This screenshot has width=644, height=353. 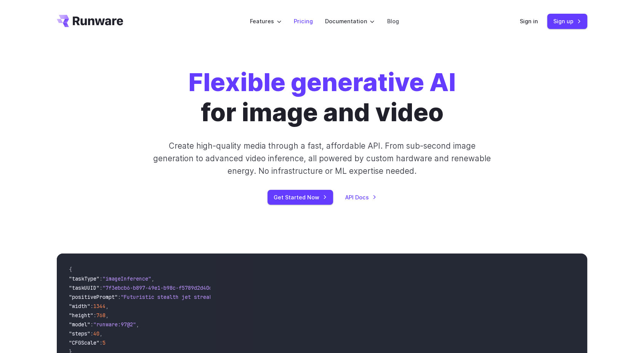 I want to click on span: "positivePrompt", so click(x=93, y=297).